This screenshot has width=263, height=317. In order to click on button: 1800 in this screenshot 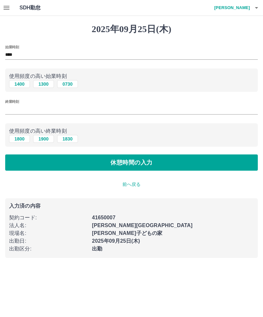, I will do `click(19, 139)`.